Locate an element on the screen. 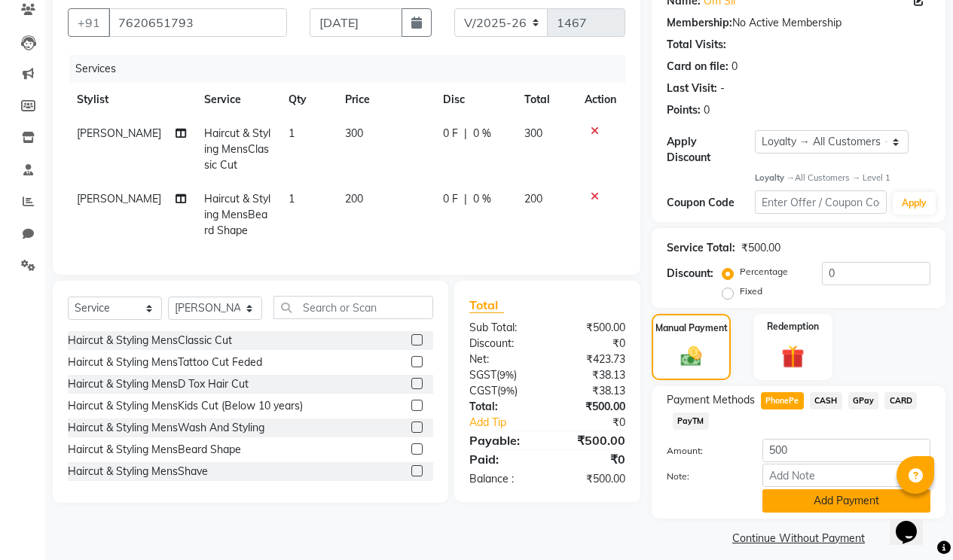  span: PhonePe is located at coordinates (782, 401).